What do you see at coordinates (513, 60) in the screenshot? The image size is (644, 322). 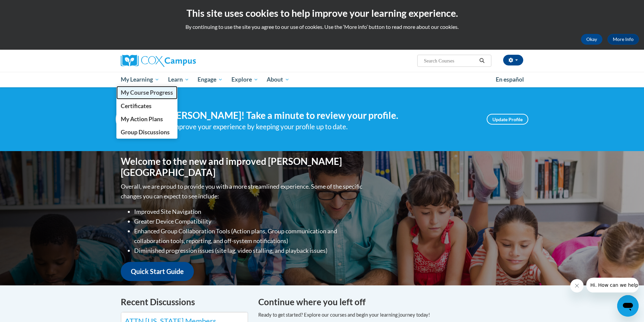 I see `button: Account Settings` at bounding box center [513, 60].